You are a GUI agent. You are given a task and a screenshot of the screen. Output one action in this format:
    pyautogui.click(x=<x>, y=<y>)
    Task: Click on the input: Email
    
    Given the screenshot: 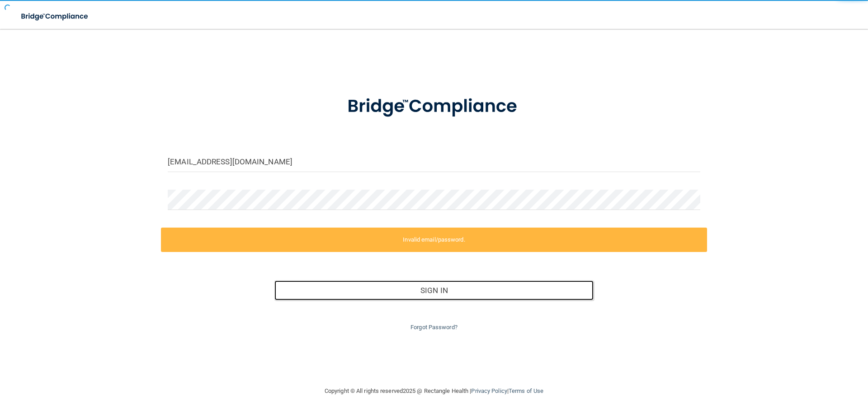 What is the action you would take?
    pyautogui.click(x=434, y=162)
    